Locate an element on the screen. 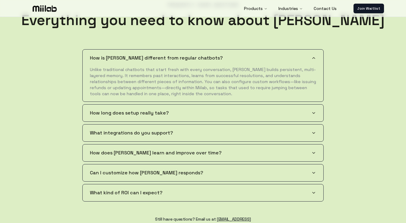 The width and height of the screenshot is (406, 223). button: Industries is located at coordinates (290, 8).